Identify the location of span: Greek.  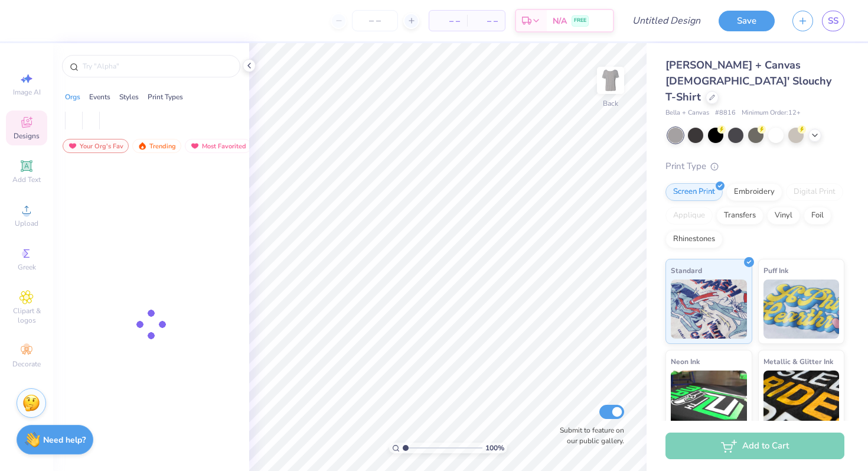
(27, 267).